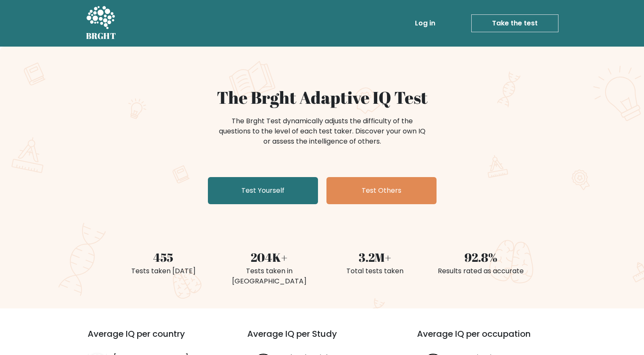 Image resolution: width=644 pixels, height=355 pixels. I want to click on a: Take the test, so click(515, 23).